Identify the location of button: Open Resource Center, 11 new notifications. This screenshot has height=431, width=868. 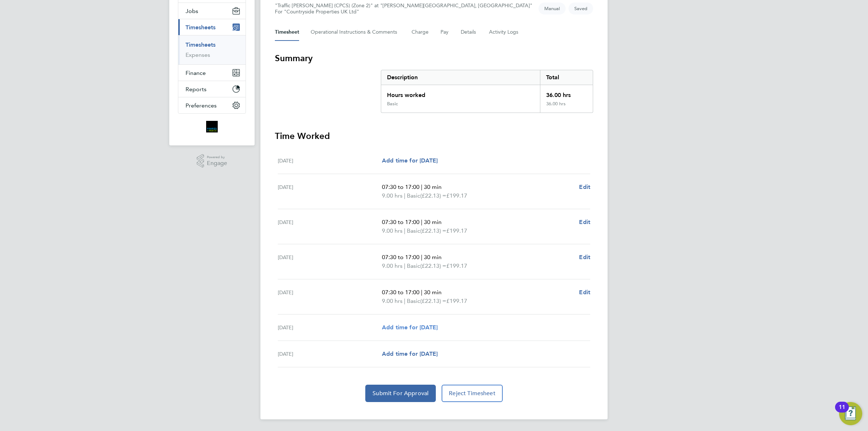
(850, 414).